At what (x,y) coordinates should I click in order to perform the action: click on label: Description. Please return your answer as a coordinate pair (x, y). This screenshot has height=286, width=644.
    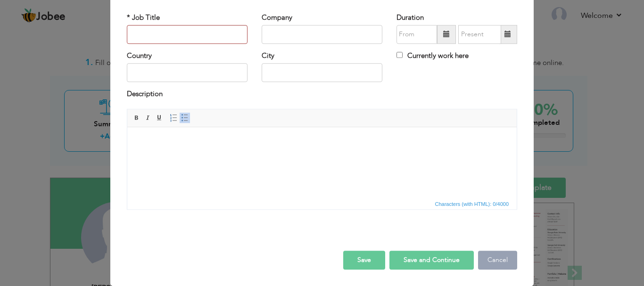
    Looking at the image, I should click on (145, 94).